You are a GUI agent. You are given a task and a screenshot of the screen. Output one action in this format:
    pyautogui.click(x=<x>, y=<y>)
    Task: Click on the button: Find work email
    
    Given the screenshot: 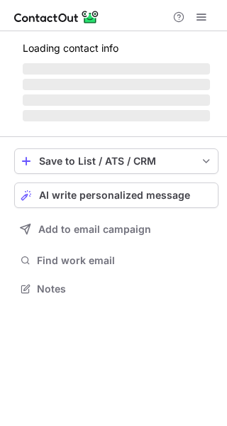 What is the action you would take?
    pyautogui.click(x=117, y=261)
    